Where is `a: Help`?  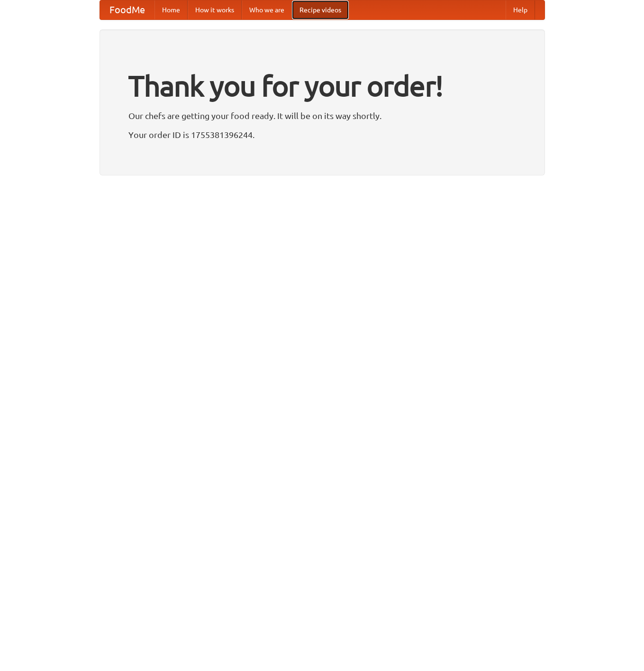
a: Help is located at coordinates (520, 10).